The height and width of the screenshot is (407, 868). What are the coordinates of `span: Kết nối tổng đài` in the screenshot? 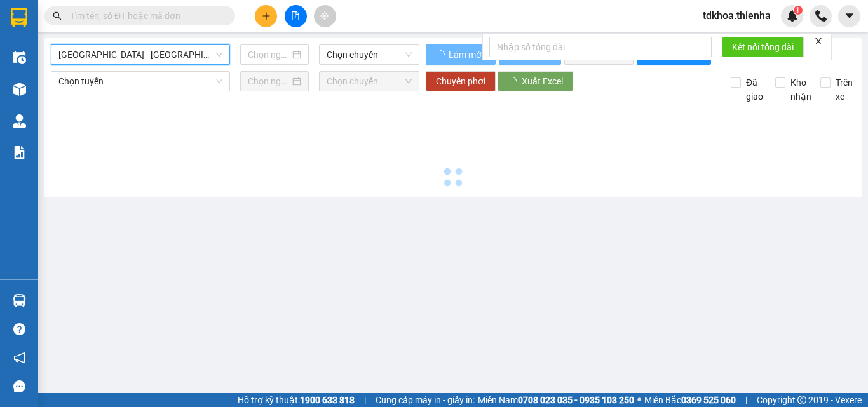 It's located at (763, 47).